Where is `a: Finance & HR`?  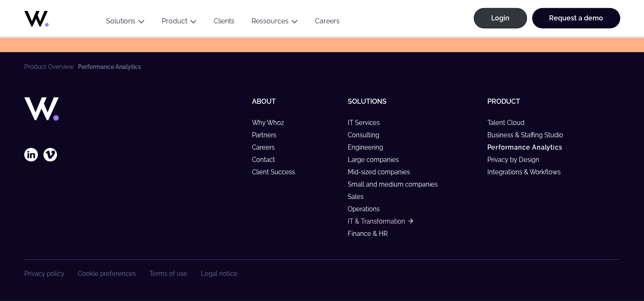 a: Finance & HR is located at coordinates (371, 233).